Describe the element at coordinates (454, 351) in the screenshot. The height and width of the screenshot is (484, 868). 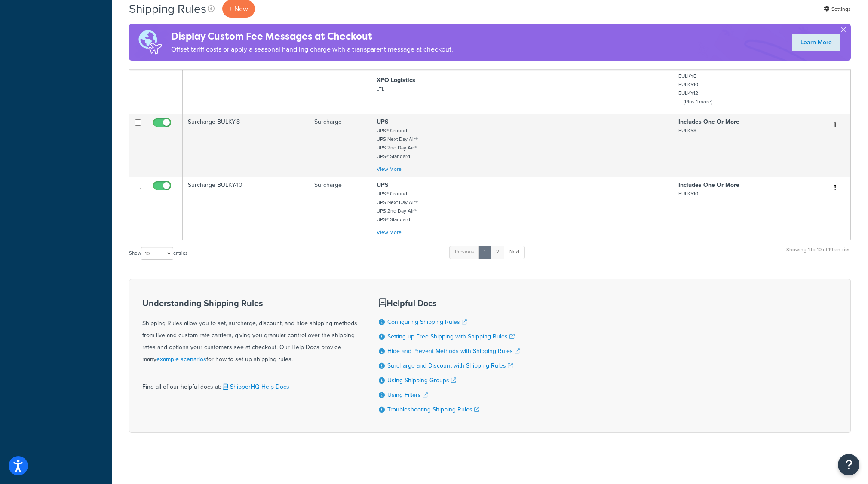
I see `a: Hide and Prevent Methods with Shipping Rules` at that location.